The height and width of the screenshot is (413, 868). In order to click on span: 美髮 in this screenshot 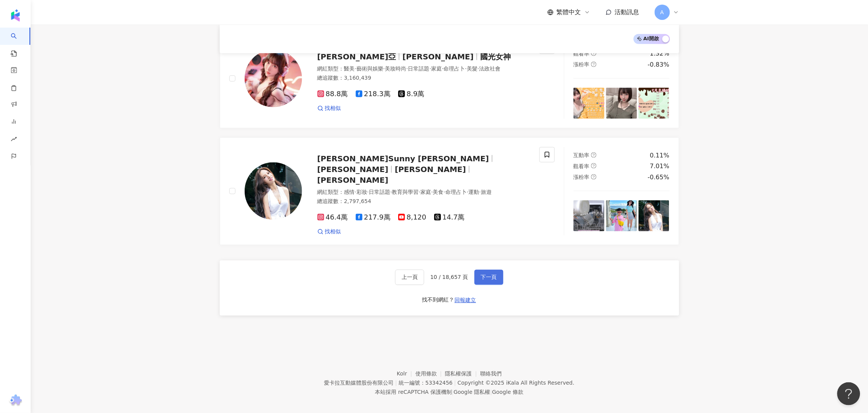, I will do `click(472, 69)`.